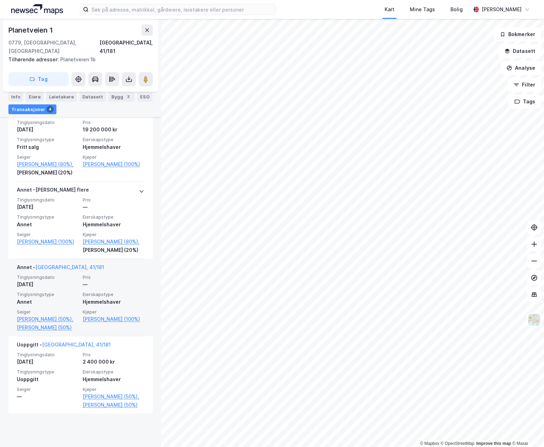  What do you see at coordinates (122, 97) in the screenshot?
I see `div: Bygg` at bounding box center [122, 97].